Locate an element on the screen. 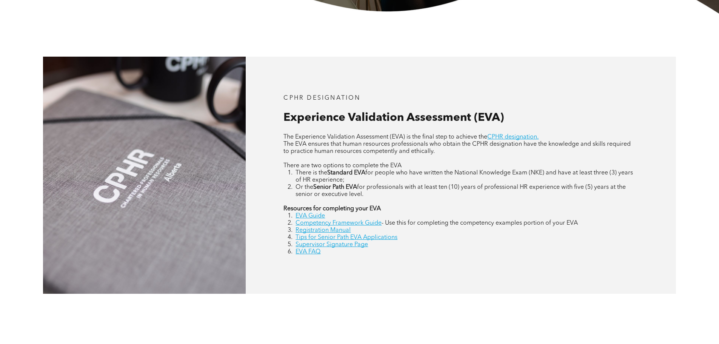 Image resolution: width=719 pixels, height=344 pixels. span: Or the is located at coordinates (304, 187).